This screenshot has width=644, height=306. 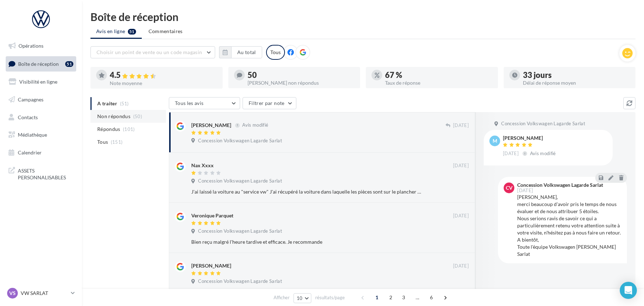 I want to click on a: Campagnes, so click(x=41, y=100).